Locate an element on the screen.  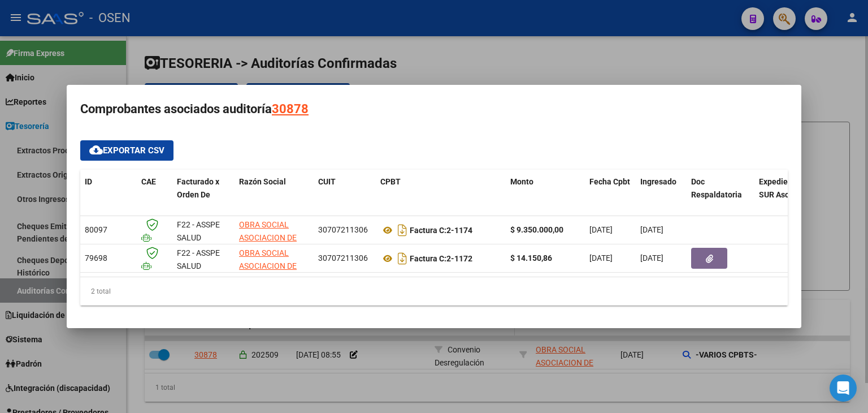
span: Exportar CSV is located at coordinates (126, 150).